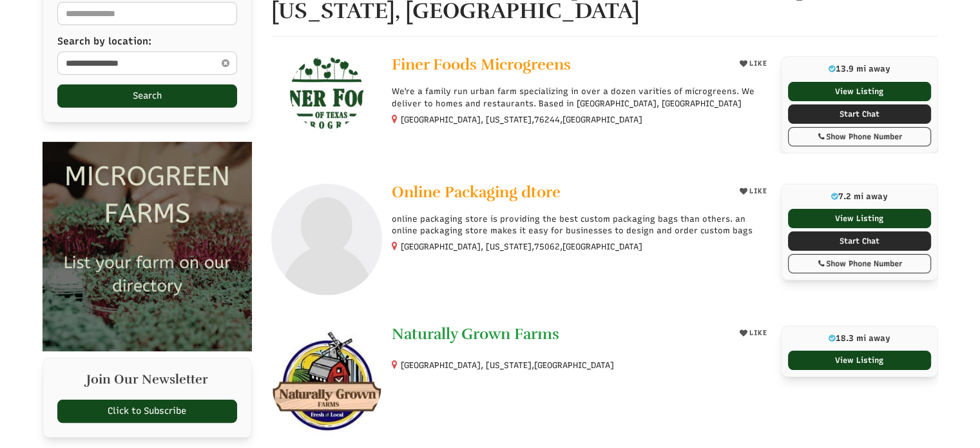  Describe the element at coordinates (105, 42) in the screenshot. I see `label: Search by location:` at that location.